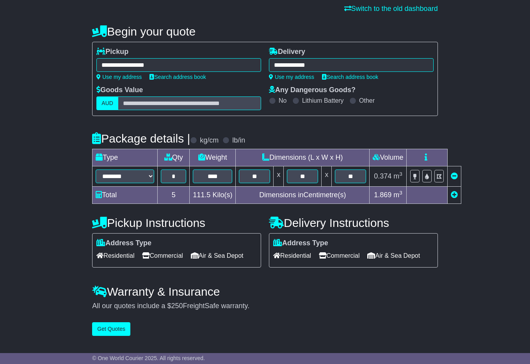 The width and height of the screenshot is (530, 364). I want to click on a: Remove this item, so click(454, 176).